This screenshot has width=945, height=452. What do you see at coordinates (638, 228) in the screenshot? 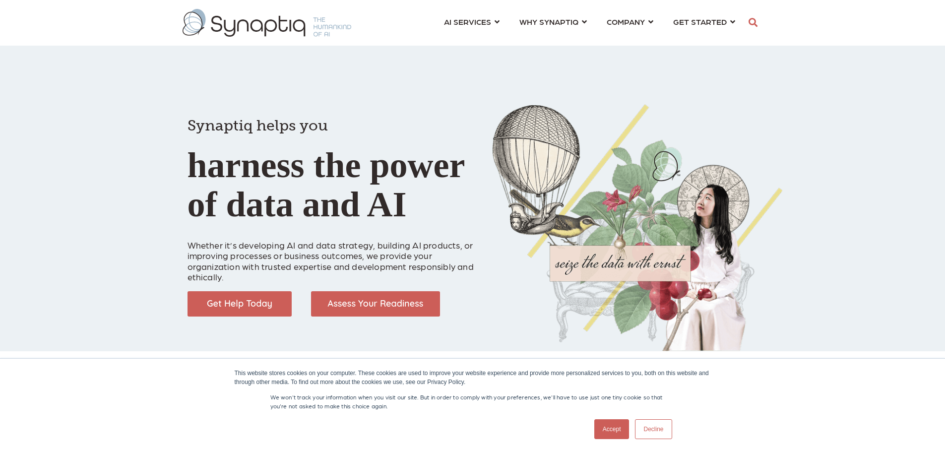
I see `img: Collage of girl, balloon, bird, and butterfly, with seize the data with ernst text` at bounding box center [638, 228].